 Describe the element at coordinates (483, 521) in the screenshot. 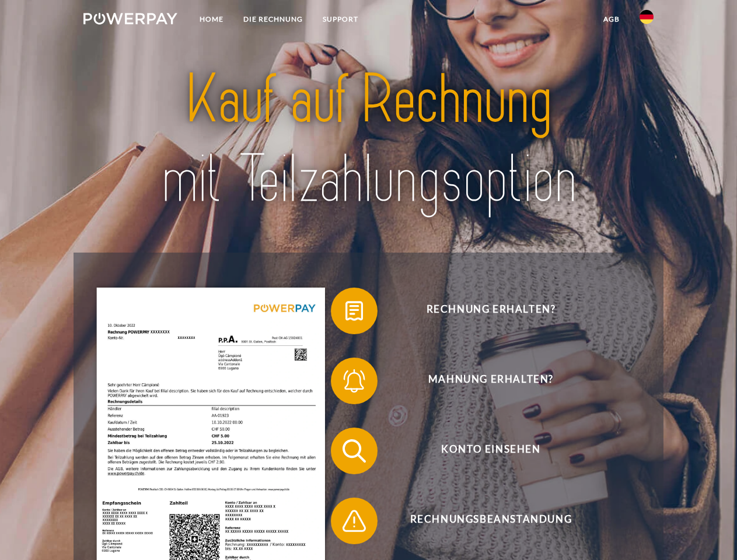

I see `button: Rechnungsbeanstandung` at that location.